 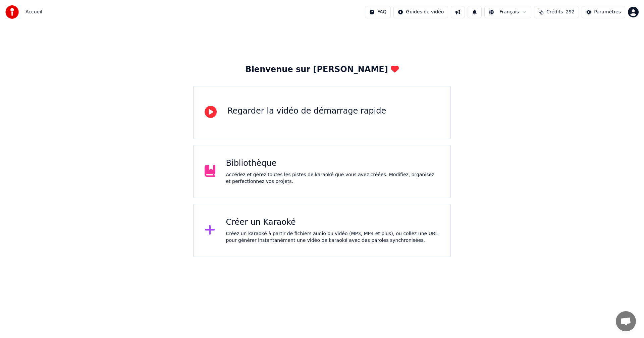 What do you see at coordinates (333, 238) in the screenshot?
I see `div: Créez un karaoké à partir de fichiers audio ou vidéo (MP3, MP4 et plus), ou collez une URL pour g...` at bounding box center [333, 238].